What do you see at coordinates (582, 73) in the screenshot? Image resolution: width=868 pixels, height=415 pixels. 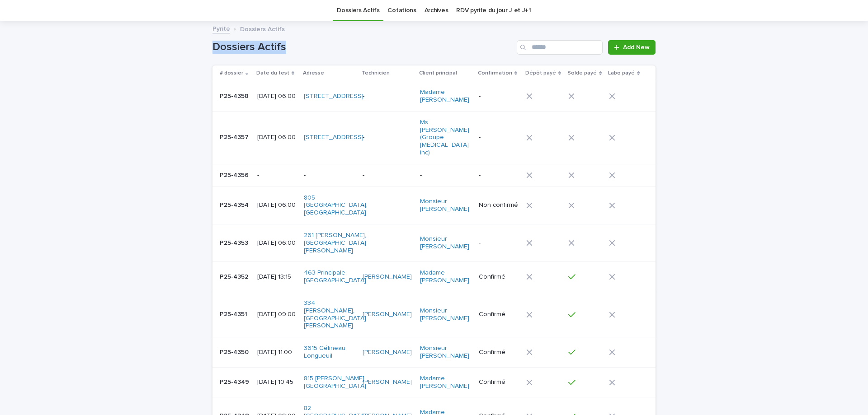 I see `p: Solde payé` at bounding box center [582, 73].